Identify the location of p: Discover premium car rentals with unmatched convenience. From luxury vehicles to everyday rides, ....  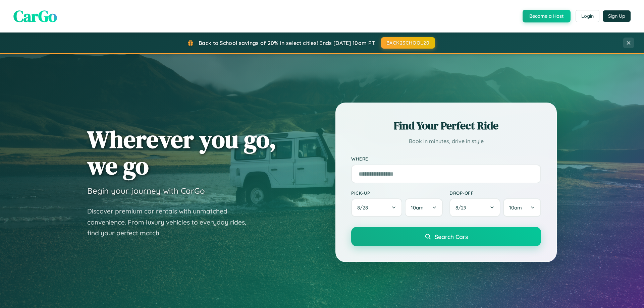
(171, 222).